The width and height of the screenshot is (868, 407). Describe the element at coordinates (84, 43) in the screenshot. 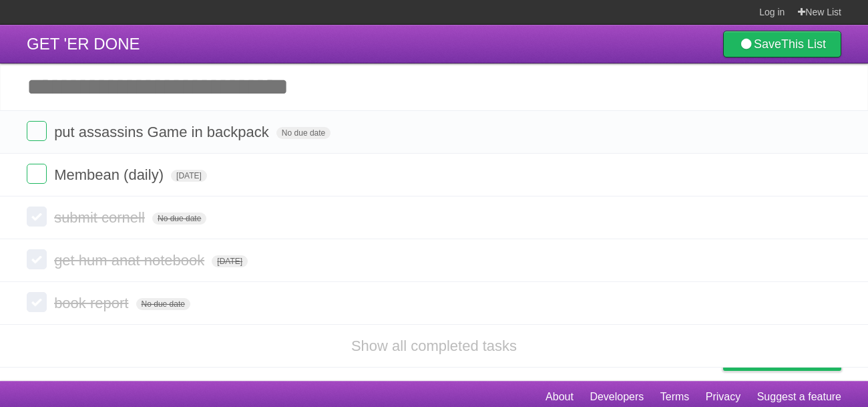

I see `span: GET 'ER DONE` at that location.